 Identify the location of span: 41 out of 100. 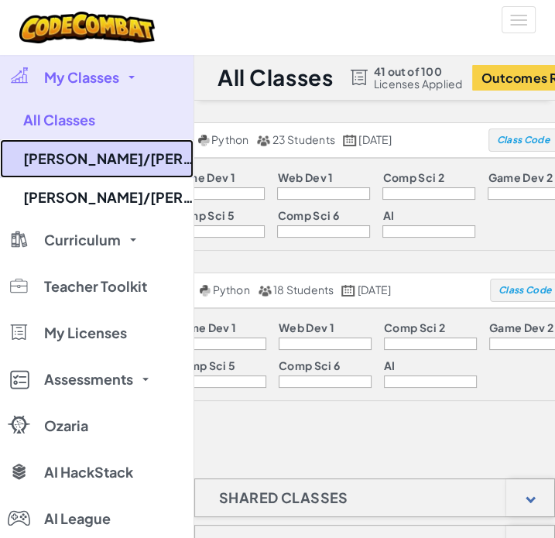
(418, 71).